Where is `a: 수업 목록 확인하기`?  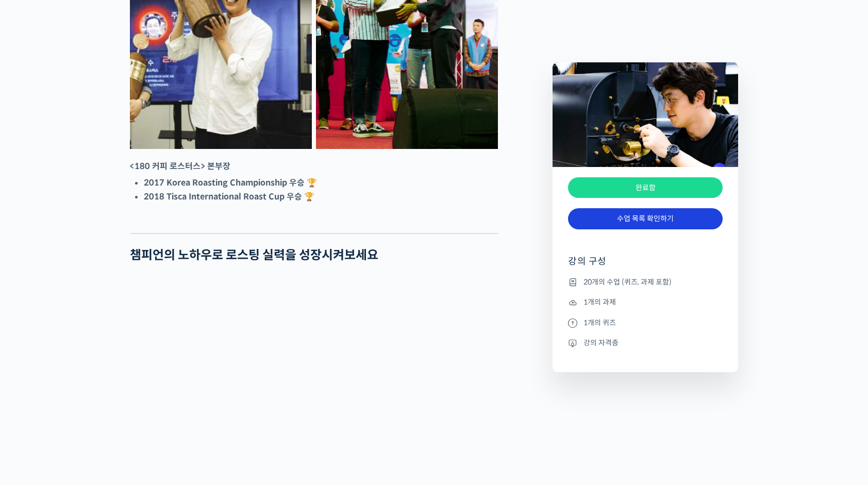
a: 수업 목록 확인하기 is located at coordinates (645, 219).